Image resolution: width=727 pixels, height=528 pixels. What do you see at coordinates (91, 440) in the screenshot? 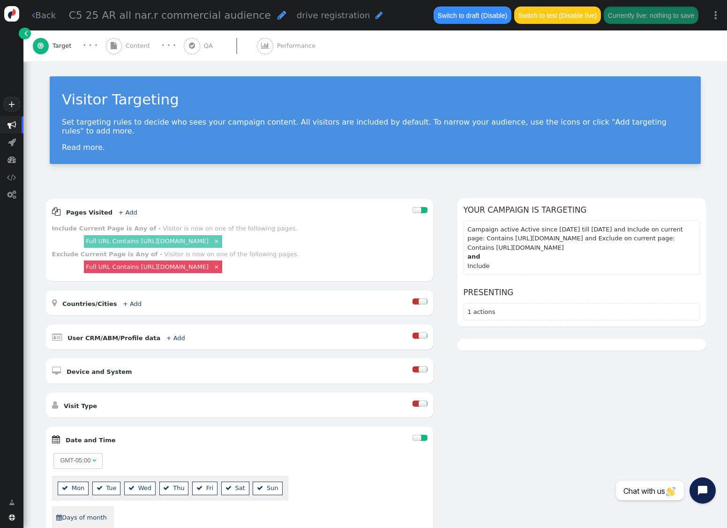
I see `a:  Date and Time` at bounding box center [91, 440].